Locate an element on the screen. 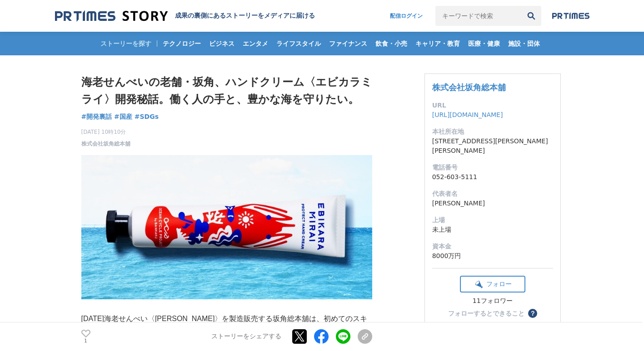 The image size is (644, 351). dt: 電話番号 is located at coordinates (492, 168).